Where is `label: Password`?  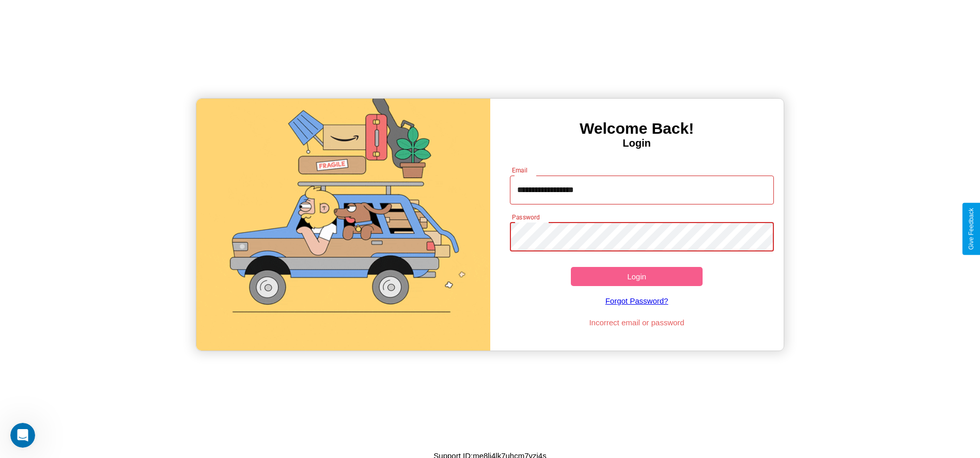
label: Password is located at coordinates (525, 217).